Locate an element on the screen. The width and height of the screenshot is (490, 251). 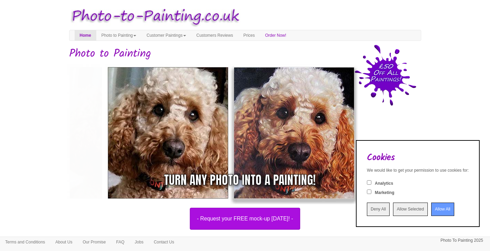
h1: Photo to Painting is located at coordinates (245, 54).